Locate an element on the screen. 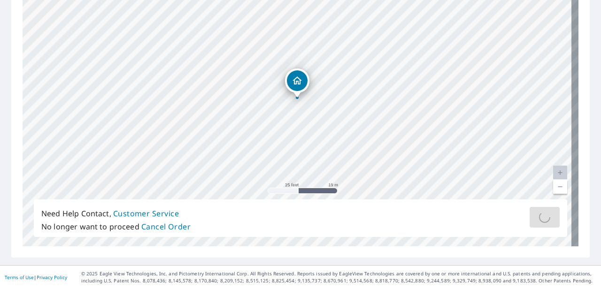 This screenshot has height=289, width=601. a: Current Level 20, Zoom Out is located at coordinates (560, 187).